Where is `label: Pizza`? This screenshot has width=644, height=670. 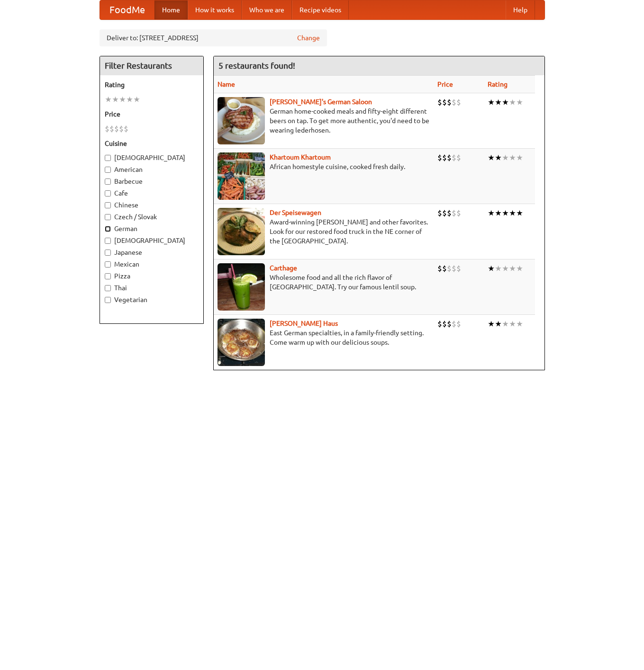
label: Pizza is located at coordinates (151, 276).